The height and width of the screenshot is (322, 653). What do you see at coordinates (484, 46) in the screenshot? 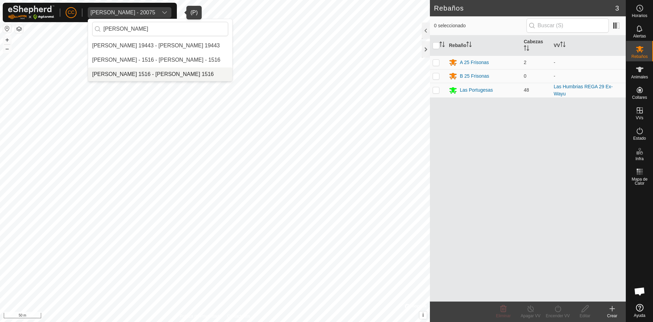
I see `th: Rebaño` at bounding box center [484, 46].